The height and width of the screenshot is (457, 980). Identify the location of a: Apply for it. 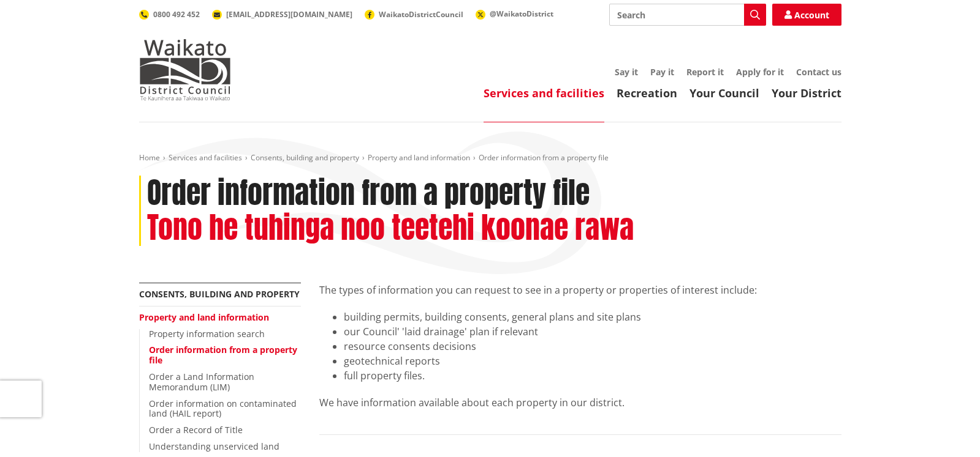
(760, 71).